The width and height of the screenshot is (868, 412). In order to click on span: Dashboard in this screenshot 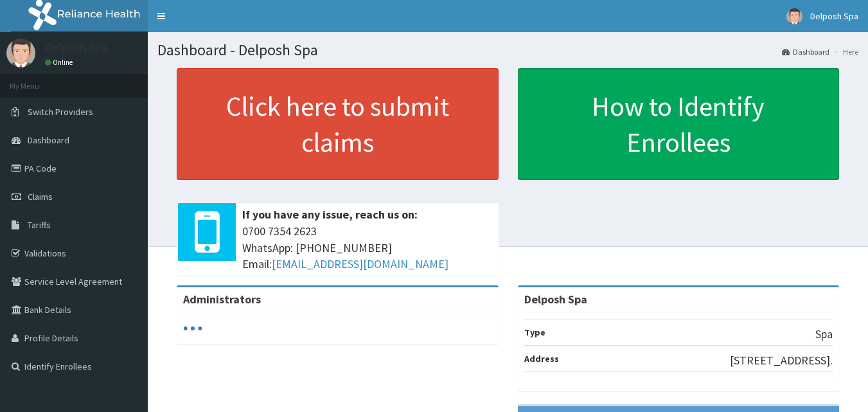, I will do `click(48, 140)`.